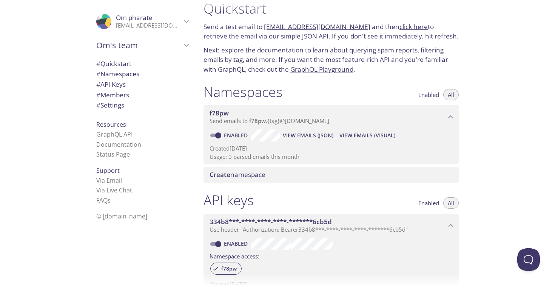 Image resolution: width=555 pixels, height=286 pixels. I want to click on div: Om's team, so click(142, 45).